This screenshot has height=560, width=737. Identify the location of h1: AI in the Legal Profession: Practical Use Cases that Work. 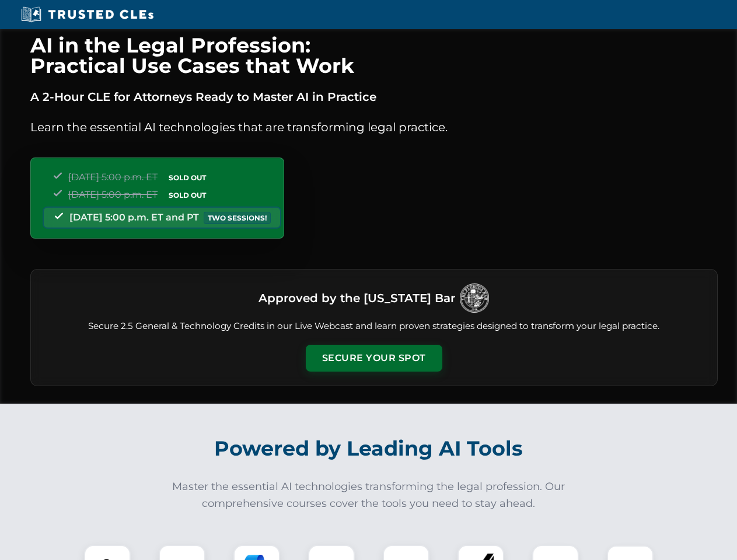
(374, 55).